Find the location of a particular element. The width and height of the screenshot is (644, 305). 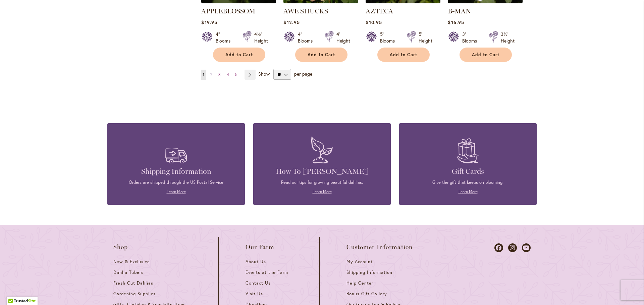

span: $19.95 is located at coordinates (209, 22).